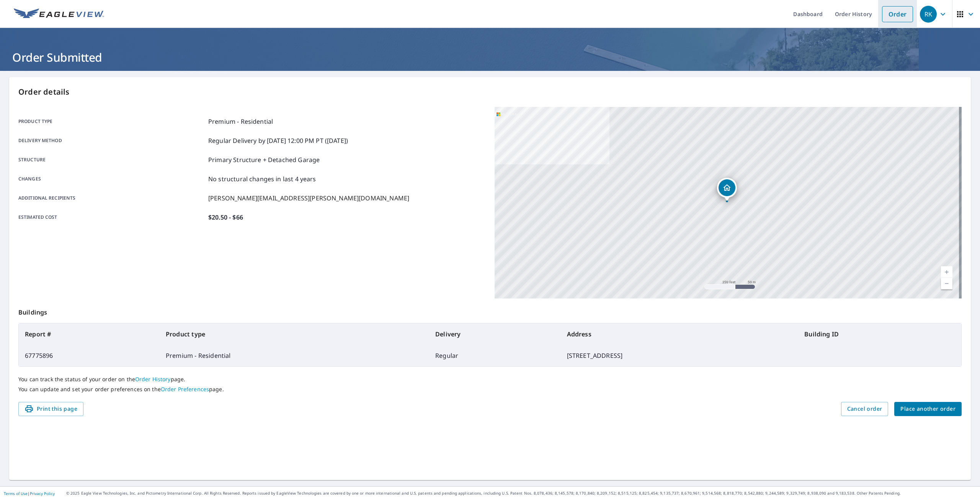  Describe the element at coordinates (42, 493) in the screenshot. I see `a: Privacy Policy` at that location.